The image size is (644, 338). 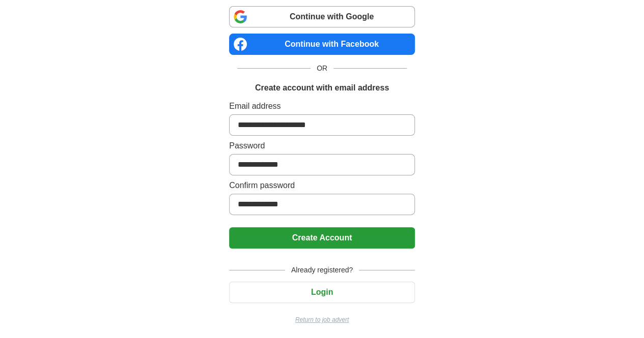 I want to click on a: Continue with Facebook, so click(x=322, y=44).